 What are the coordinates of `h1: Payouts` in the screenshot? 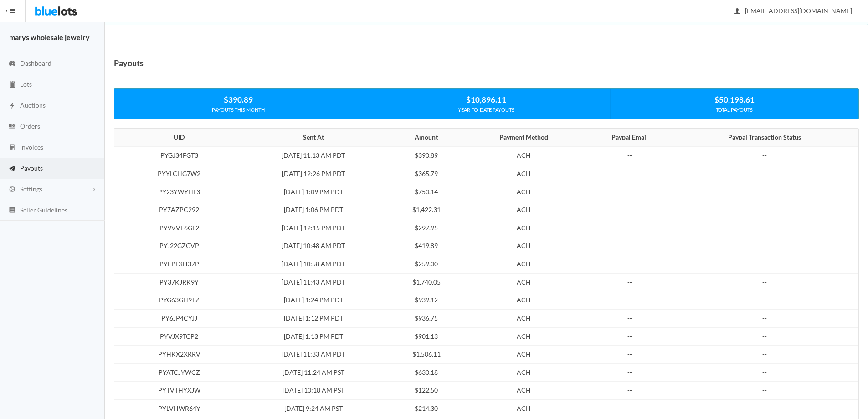 It's located at (129, 63).